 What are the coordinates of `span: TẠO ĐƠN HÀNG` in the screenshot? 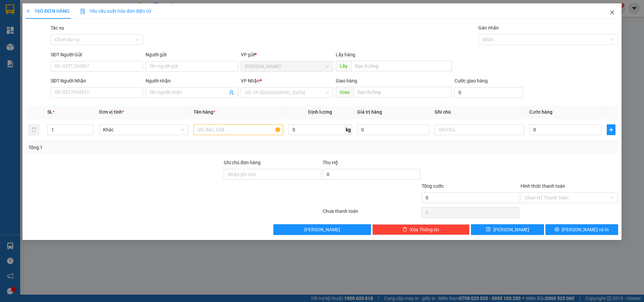 It's located at (48, 11).